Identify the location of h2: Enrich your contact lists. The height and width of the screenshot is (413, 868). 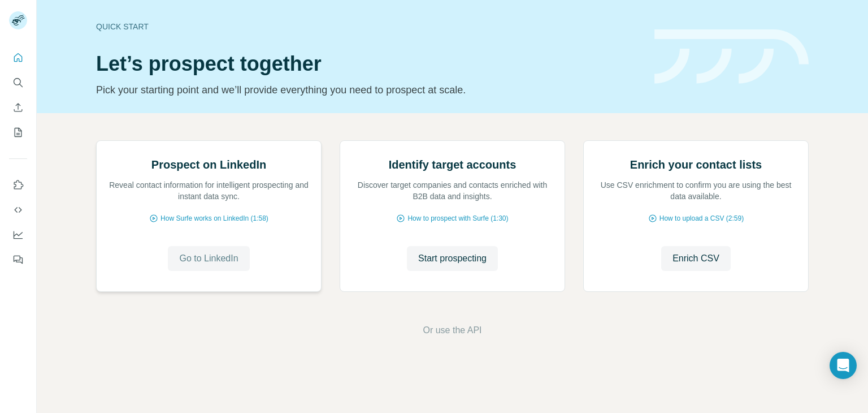
(696, 165).